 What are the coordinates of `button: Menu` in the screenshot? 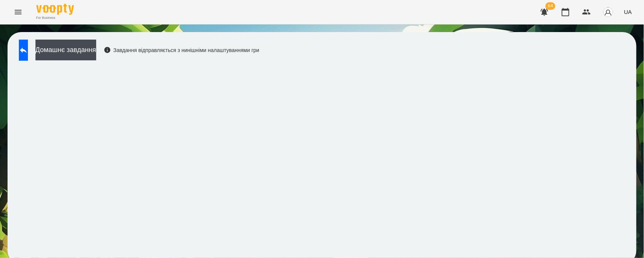 It's located at (18, 12).